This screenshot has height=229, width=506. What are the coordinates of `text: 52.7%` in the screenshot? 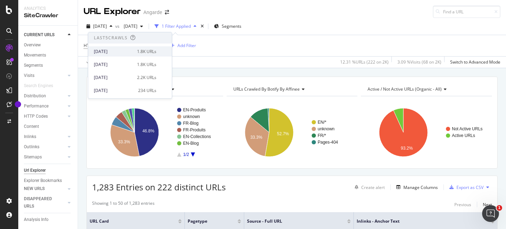 It's located at (283, 134).